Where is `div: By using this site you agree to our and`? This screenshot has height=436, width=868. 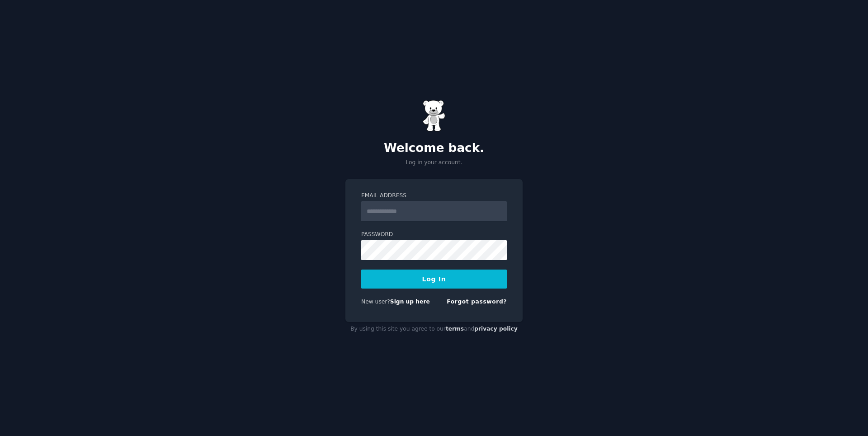 div: By using this site you agree to our and is located at coordinates (434, 329).